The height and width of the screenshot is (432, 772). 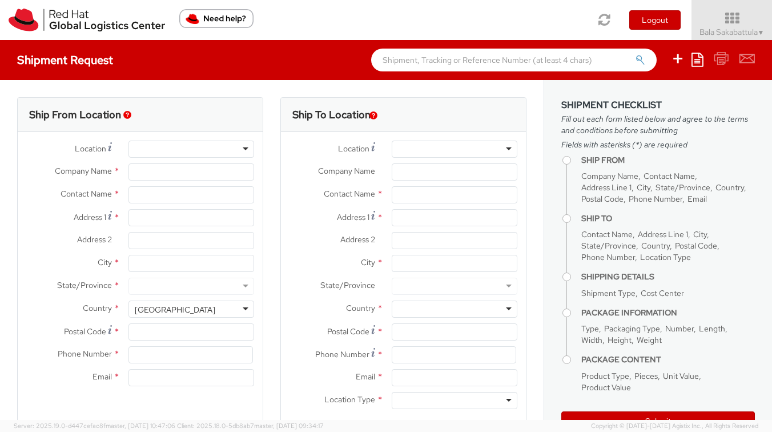 I want to click on span: Client: 2025.18.0-5db8ab7, so click(x=250, y=426).